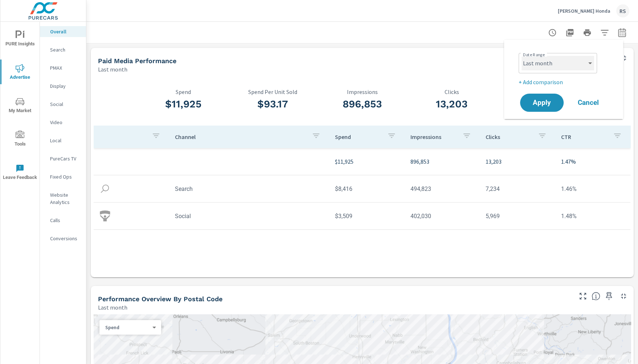 This screenshot has width=638, height=364. What do you see at coordinates (20, 106) in the screenshot?
I see `div: nav menu` at bounding box center [20, 106].